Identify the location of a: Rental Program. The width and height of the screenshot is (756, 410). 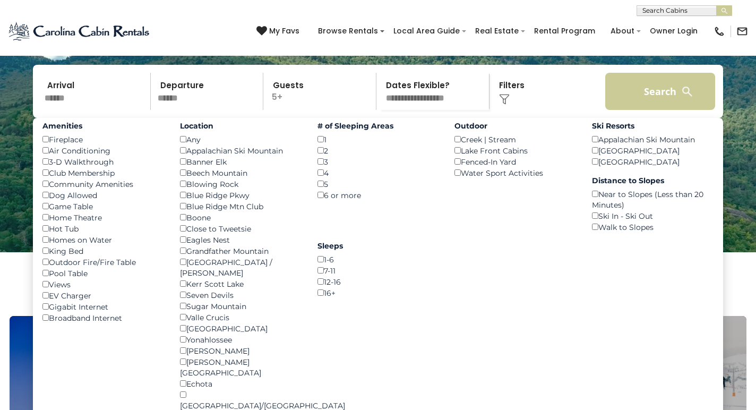
(565, 31).